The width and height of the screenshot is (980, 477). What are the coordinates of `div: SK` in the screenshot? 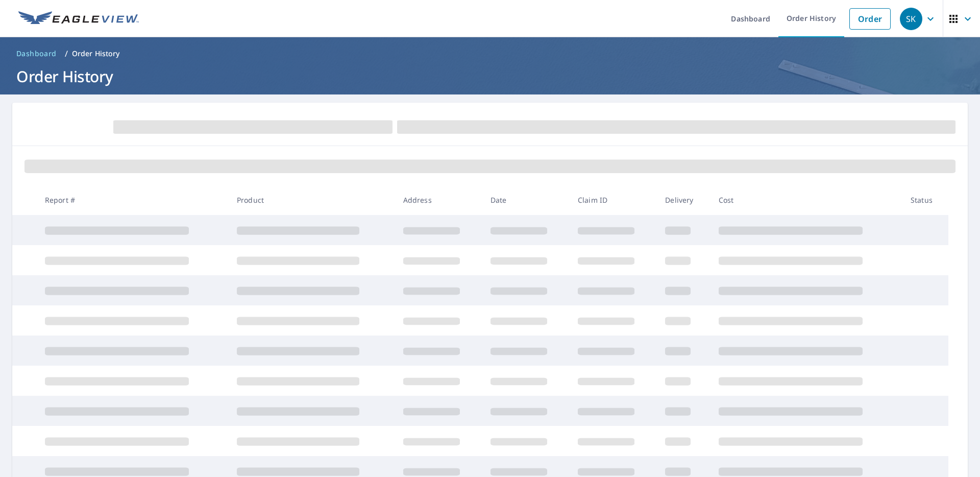 It's located at (911, 19).